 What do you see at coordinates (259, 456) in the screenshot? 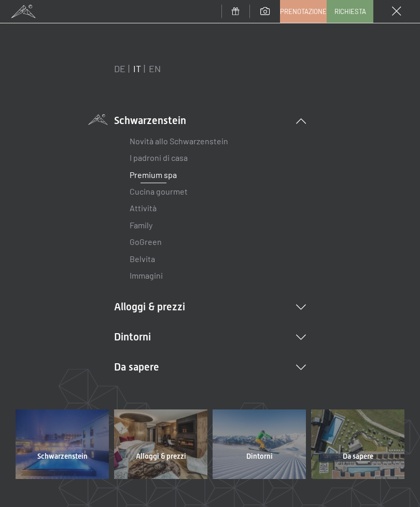
I see `span: Dintorni` at bounding box center [259, 456].